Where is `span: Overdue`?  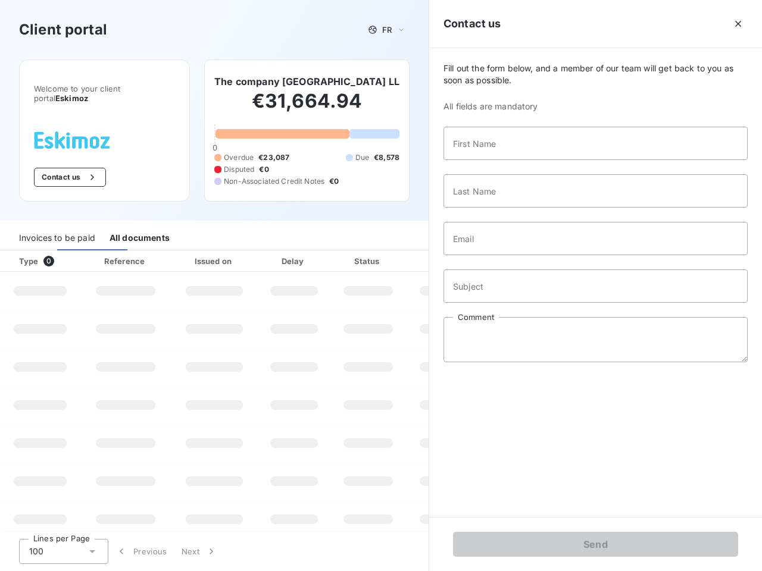 span: Overdue is located at coordinates (239, 158).